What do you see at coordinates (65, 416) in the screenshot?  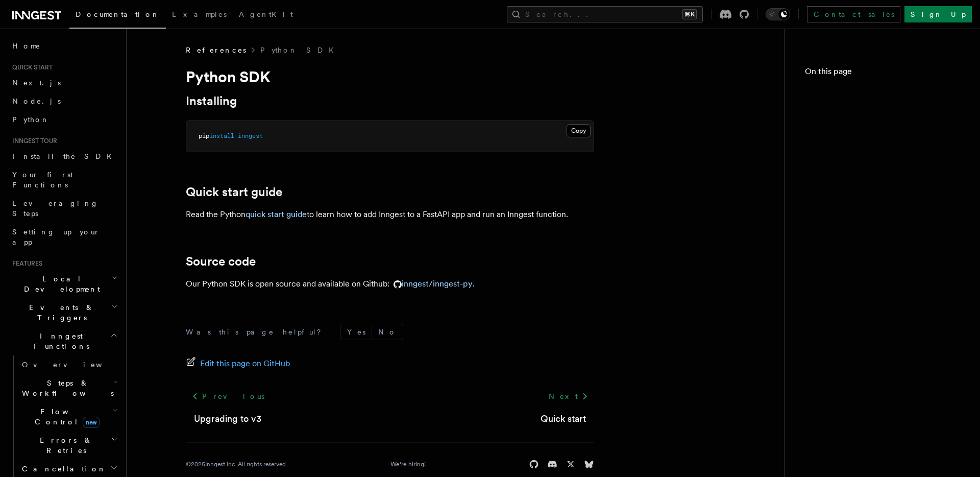 I see `span: Flow Control` at bounding box center [65, 416].